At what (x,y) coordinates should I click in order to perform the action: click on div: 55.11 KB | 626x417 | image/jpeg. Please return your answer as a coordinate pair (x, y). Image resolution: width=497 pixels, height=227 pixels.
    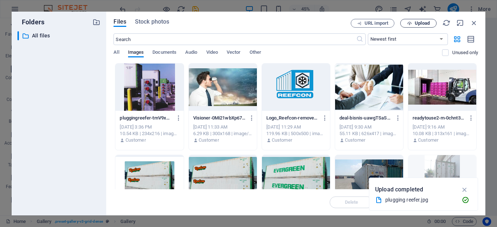
    Looking at the image, I should click on (369, 134).